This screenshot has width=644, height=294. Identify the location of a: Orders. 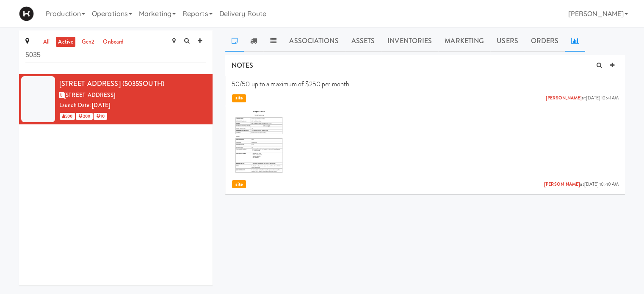
(545, 41).